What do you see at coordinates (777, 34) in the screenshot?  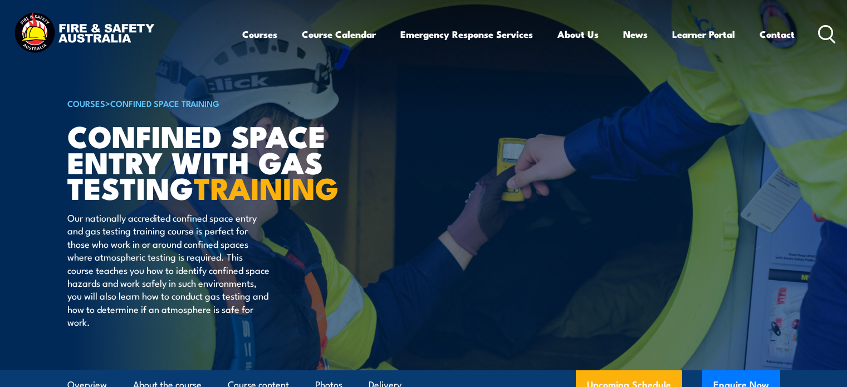 I see `a: Contact` at bounding box center [777, 34].